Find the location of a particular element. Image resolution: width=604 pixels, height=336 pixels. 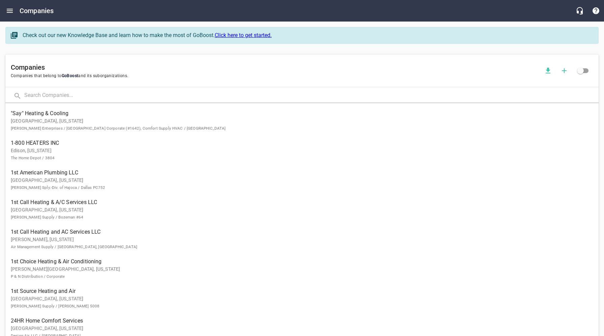

span: 1st Choice Heating & Air Conditioning is located at coordinates (296, 262).